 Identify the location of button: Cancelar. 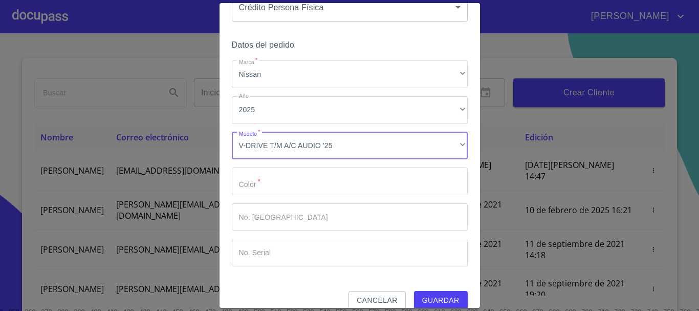
(377, 300).